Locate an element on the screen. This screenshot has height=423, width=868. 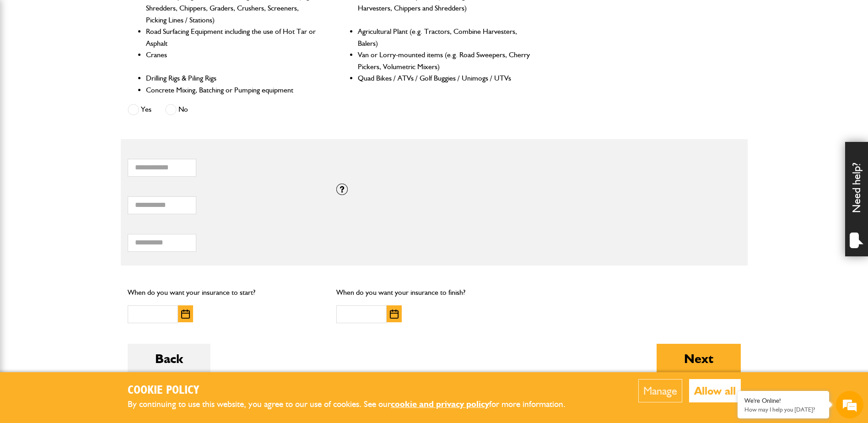
a: cookie and privacy policy is located at coordinates (440, 404).